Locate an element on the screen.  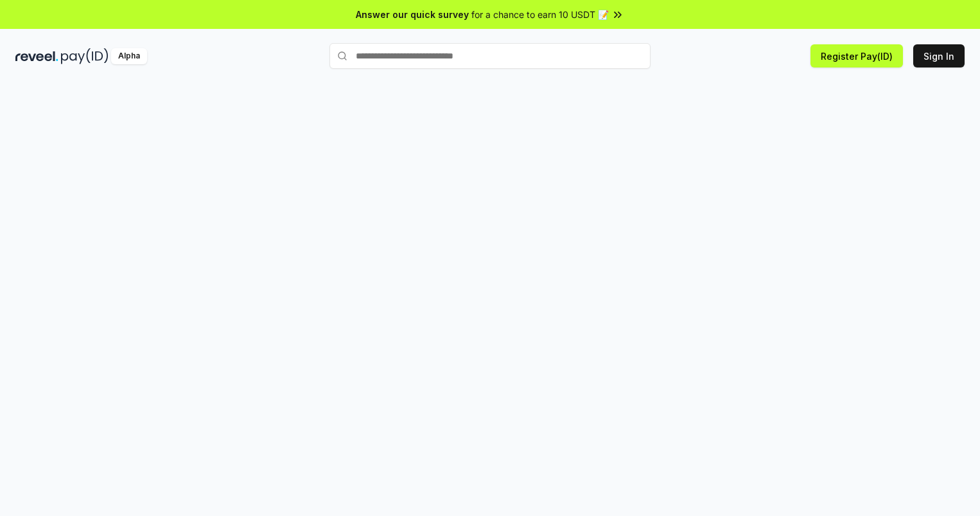
div: Alpha is located at coordinates (129, 56).